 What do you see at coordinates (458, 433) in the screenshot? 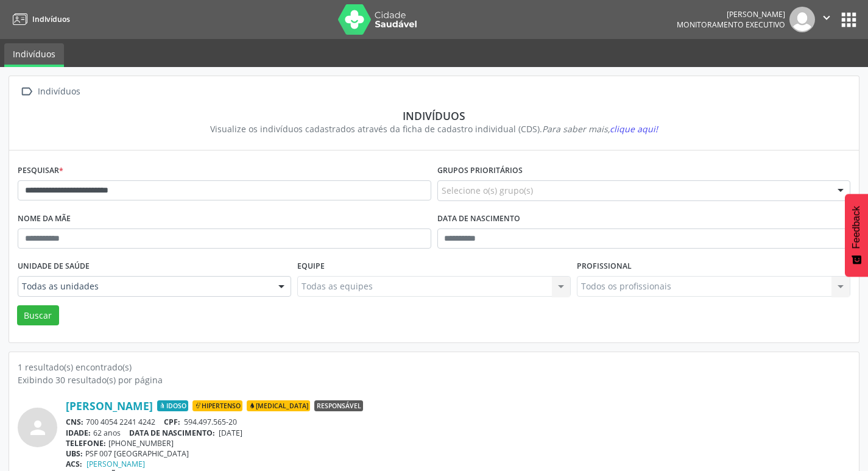
I see `div: 62 anos` at bounding box center [458, 433].